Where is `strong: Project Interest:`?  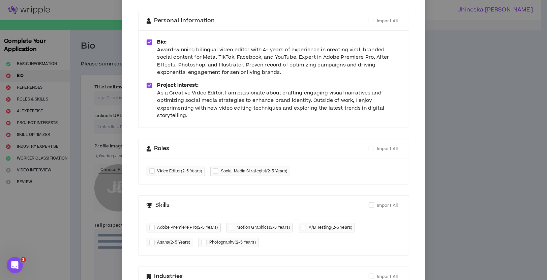 strong: Project Interest: is located at coordinates (178, 85).